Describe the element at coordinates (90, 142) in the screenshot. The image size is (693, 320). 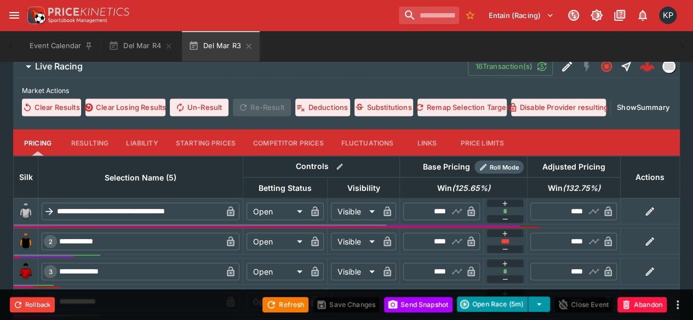
I see `button: Resulting` at that location.